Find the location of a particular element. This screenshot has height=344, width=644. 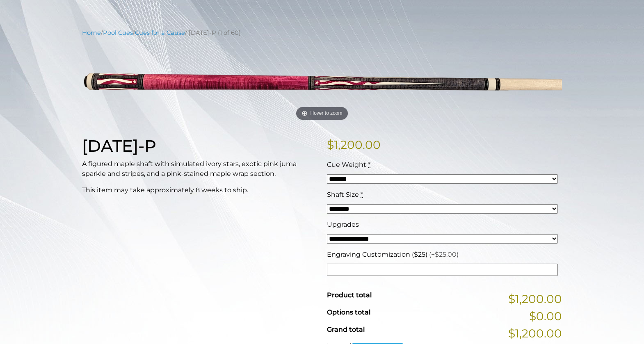

nav: Breadcrumb is located at coordinates (322, 33).